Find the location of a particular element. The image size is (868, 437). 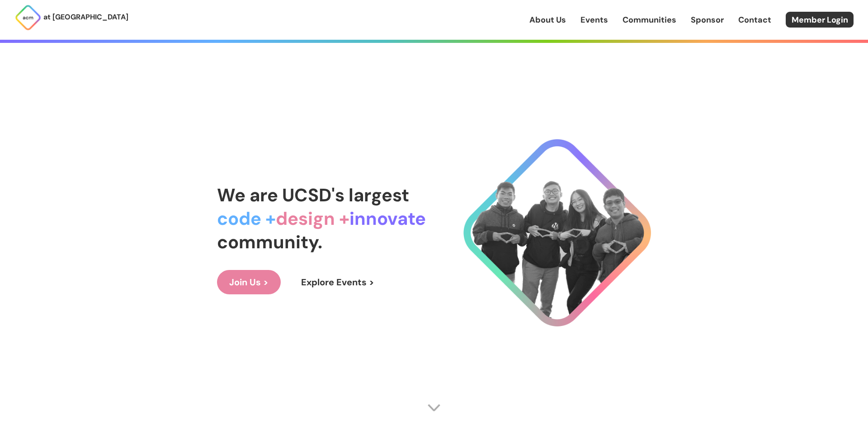

a: Sponsor is located at coordinates (707, 20).